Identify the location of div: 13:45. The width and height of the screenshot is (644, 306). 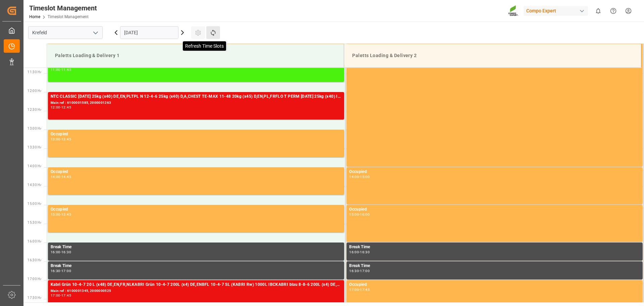
(66, 139).